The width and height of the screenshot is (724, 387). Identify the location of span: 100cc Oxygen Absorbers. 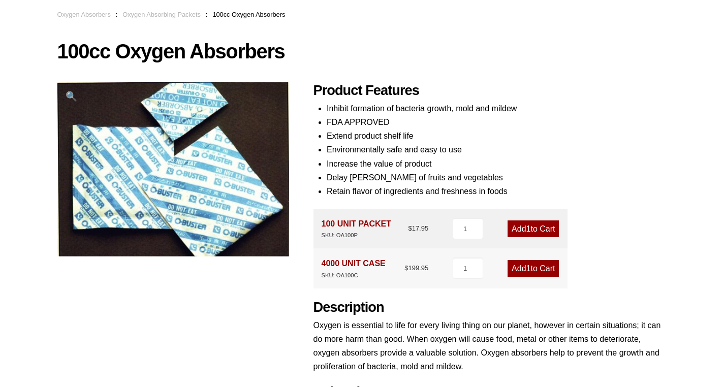
(249, 14).